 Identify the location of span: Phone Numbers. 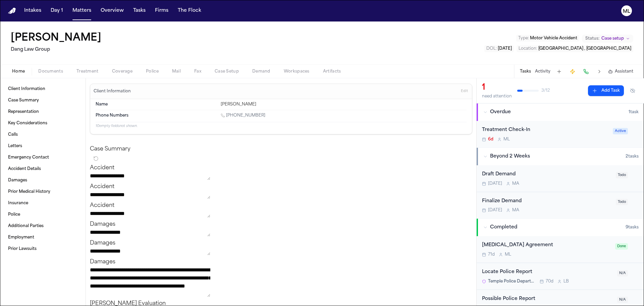
(112, 115).